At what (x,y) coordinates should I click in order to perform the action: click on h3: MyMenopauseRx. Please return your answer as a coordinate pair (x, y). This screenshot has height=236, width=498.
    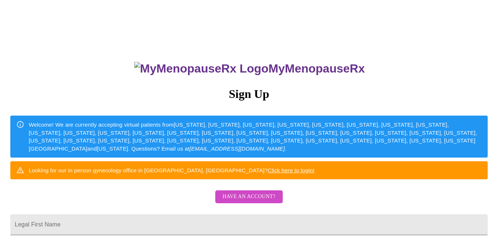
    Looking at the image, I should click on (250, 69).